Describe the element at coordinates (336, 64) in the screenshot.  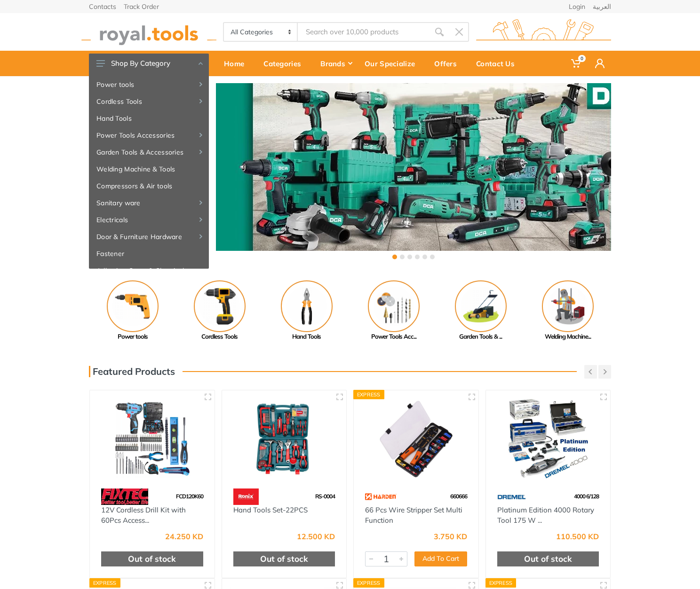
I see `div: Brands` at that location.